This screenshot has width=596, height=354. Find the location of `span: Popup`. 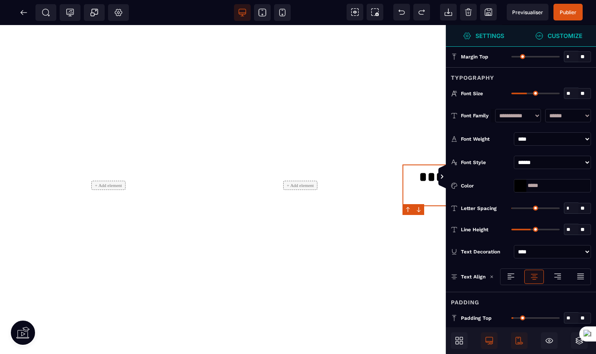

span: Popup is located at coordinates (94, 13).